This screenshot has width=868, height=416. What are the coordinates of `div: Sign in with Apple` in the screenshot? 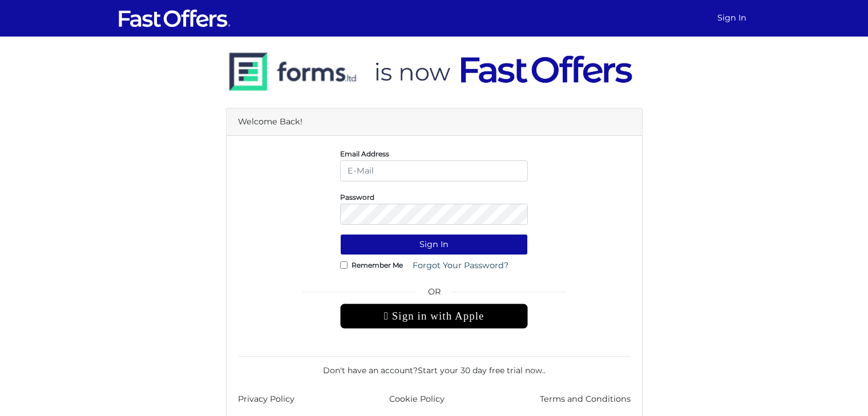 It's located at (434, 316).